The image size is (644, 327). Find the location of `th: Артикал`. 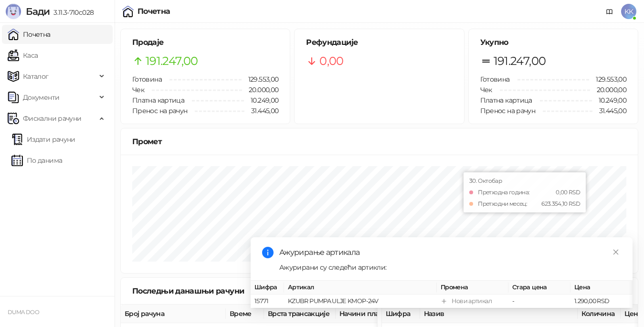

th: Артикал is located at coordinates (361, 287).